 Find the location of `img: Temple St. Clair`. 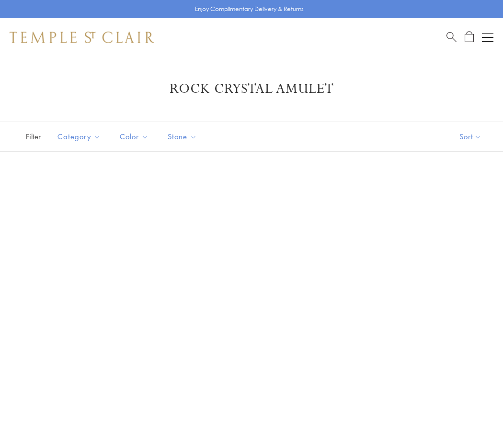

img: Temple St. Clair is located at coordinates (82, 37).